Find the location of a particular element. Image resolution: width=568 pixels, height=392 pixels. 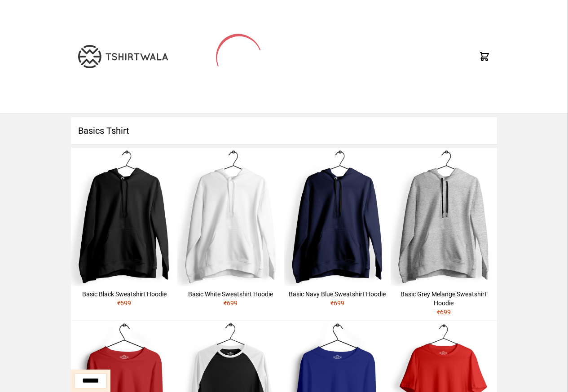

img: TW-LOGO-400-104.png is located at coordinates (123, 56).